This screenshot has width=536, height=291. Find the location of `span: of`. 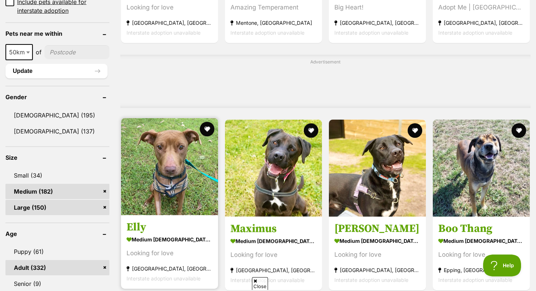

span: of is located at coordinates (39, 52).